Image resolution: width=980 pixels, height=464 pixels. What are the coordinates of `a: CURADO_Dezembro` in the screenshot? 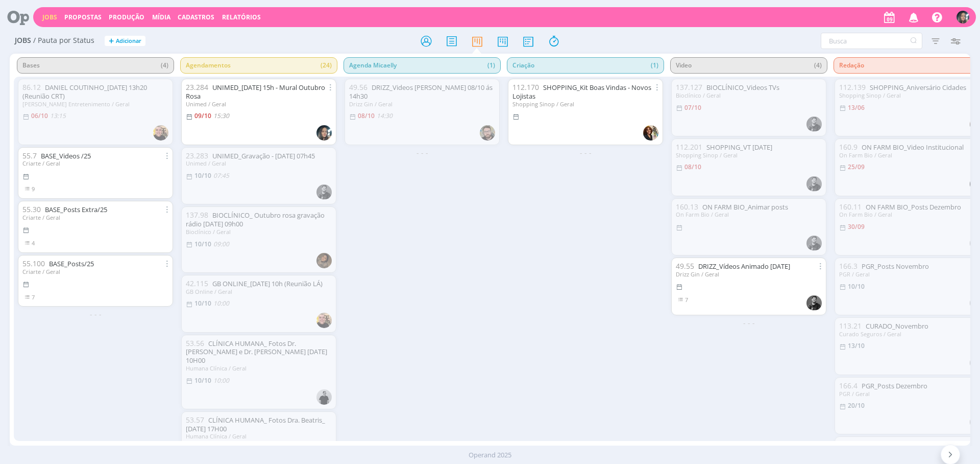 It's located at (897, 445).